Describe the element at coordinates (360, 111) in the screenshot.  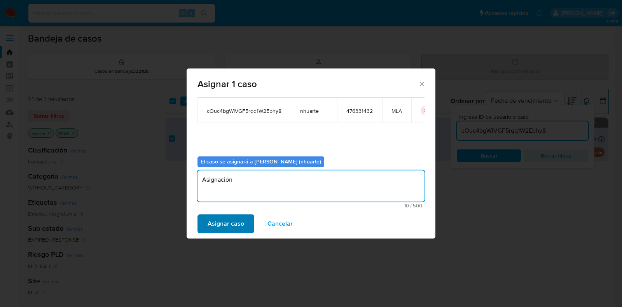
I see `span: 476331432` at that location.